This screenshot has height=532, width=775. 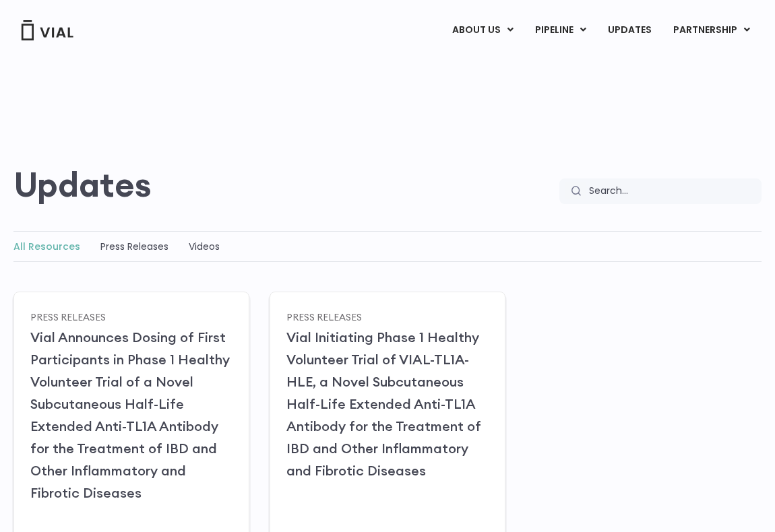 What do you see at coordinates (82, 184) in the screenshot?
I see `h2: Updates` at bounding box center [82, 184].